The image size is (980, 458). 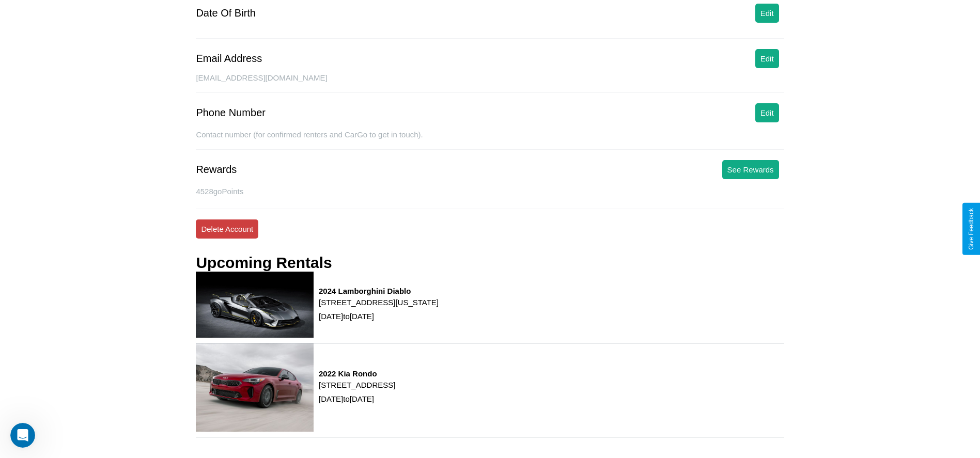 What do you see at coordinates (357, 374) in the screenshot?
I see `h3: 2022 Kia Rondo` at bounding box center [357, 374].